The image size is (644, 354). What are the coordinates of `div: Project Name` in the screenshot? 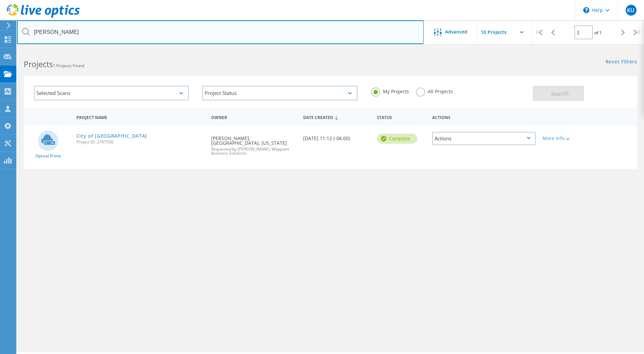 It's located at (141, 117).